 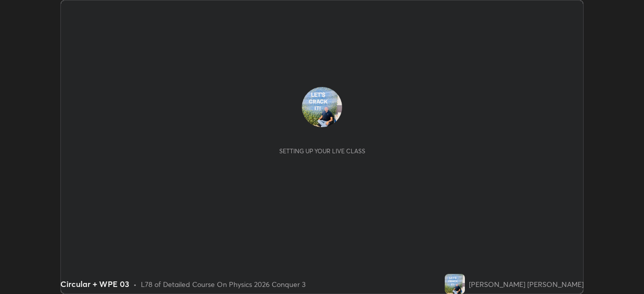 I want to click on div: Circular + WPE 03, so click(x=94, y=284).